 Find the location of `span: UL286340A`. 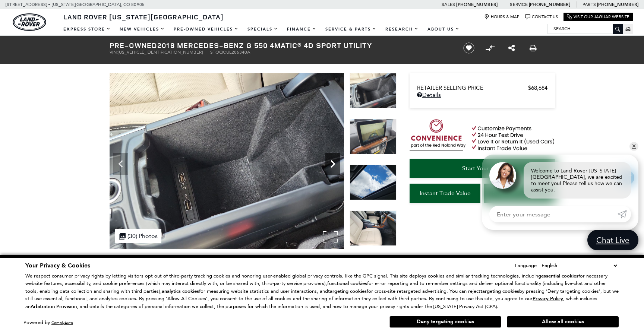

span: UL286340A is located at coordinates (238, 52).